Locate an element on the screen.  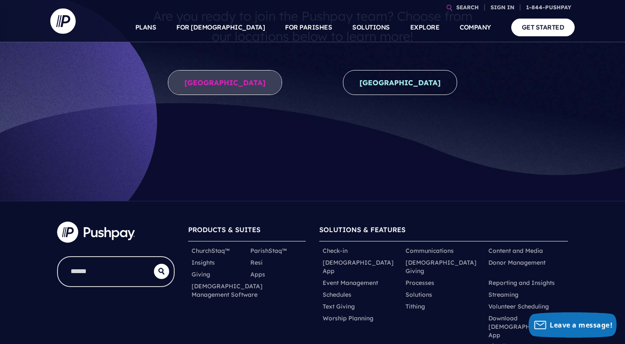
h6: SOLUTIONS & FEATURES is located at coordinates (443, 232).